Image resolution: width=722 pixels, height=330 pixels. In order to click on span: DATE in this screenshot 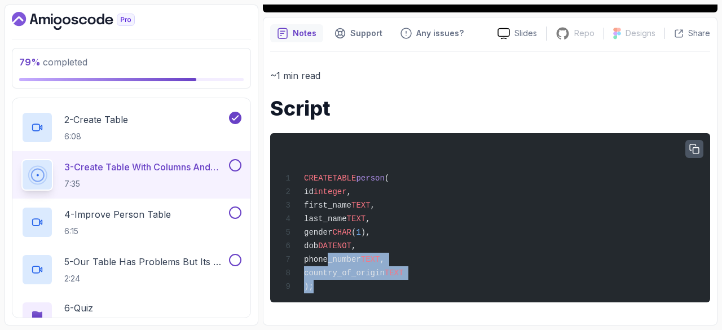, I will do `click(328, 246)`.